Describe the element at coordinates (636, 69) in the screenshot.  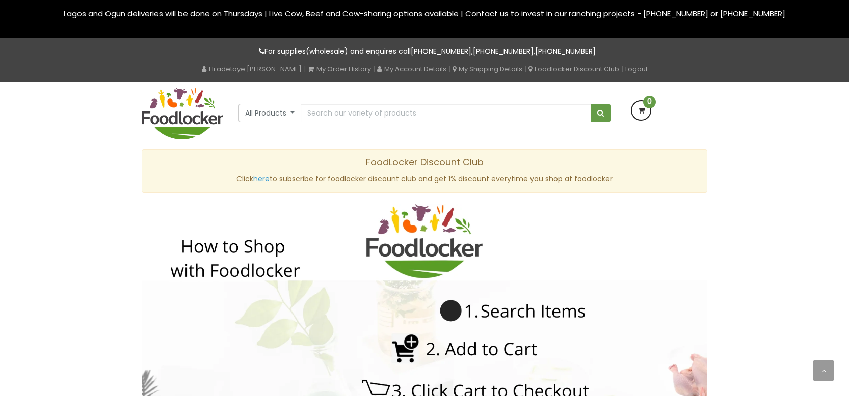
I see `a: Logout` at that location.